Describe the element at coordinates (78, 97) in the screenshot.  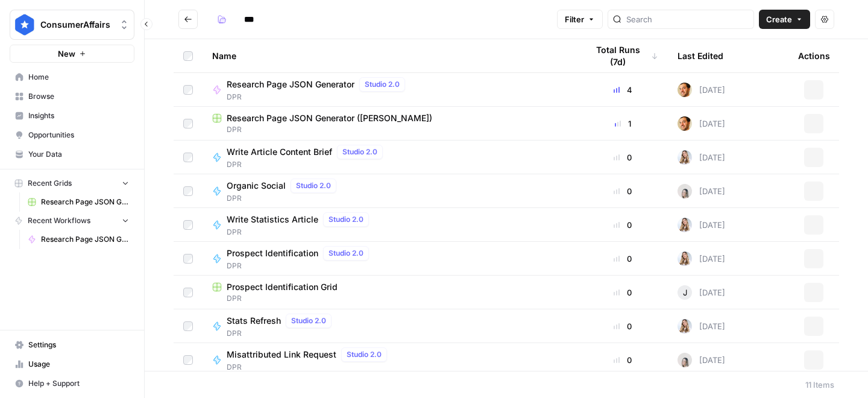
I see `span: Browse` at that location.